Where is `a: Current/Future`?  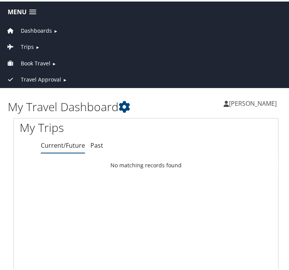
a: Current/Future is located at coordinates (63, 144).